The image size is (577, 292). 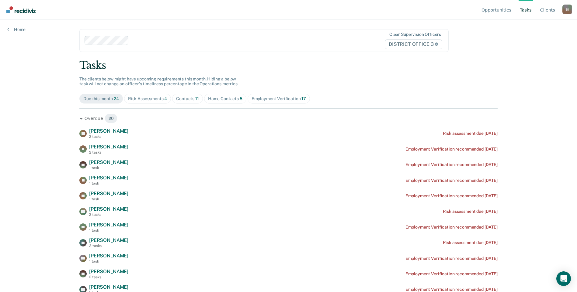 What do you see at coordinates (415, 34) in the screenshot?
I see `div: Clear supervision officers` at bounding box center [415, 34].